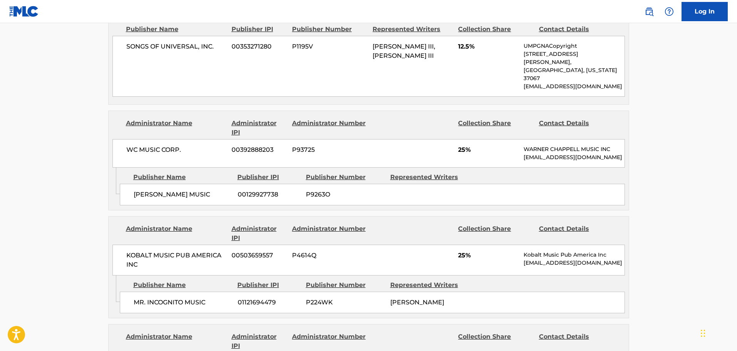 Image resolution: width=737 pixels, height=351 pixels. Describe the element at coordinates (704, 12) in the screenshot. I see `a: Log In` at that location.